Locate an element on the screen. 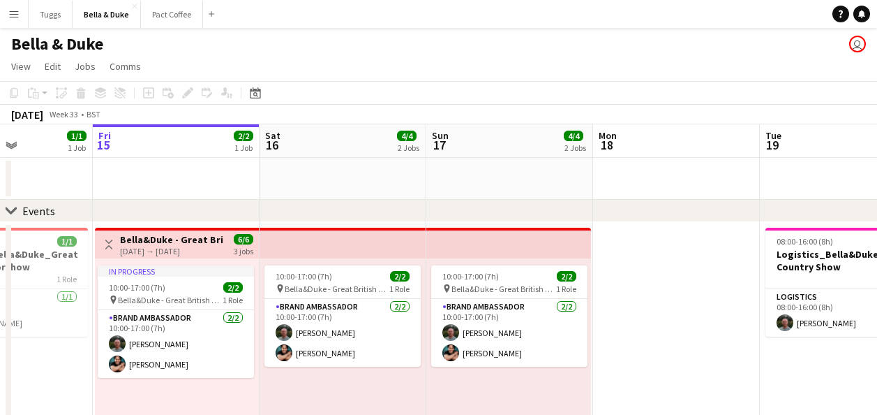 The height and width of the screenshot is (415, 877). a: Jobs is located at coordinates (85, 66).